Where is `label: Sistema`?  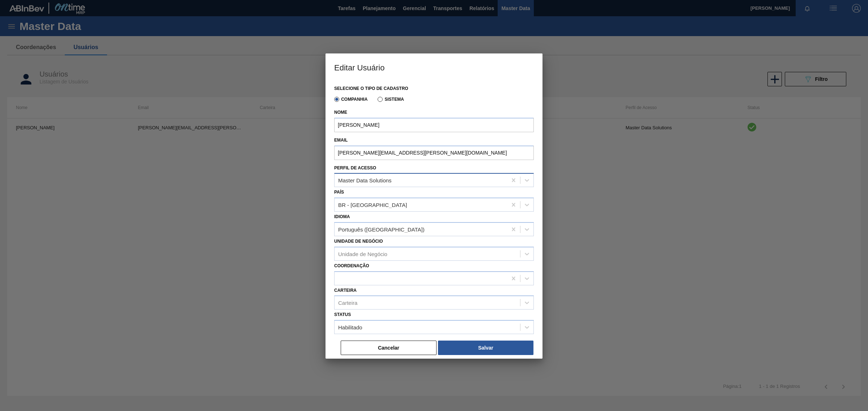
label: Sistema is located at coordinates (391, 100).